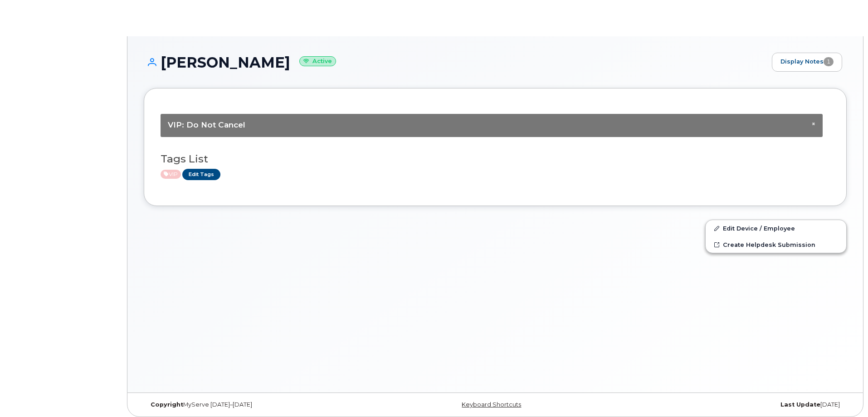 The width and height of the screenshot is (868, 417). Describe the element at coordinates (207, 125) in the screenshot. I see `span: VIP: Do Not Cancel` at that location.